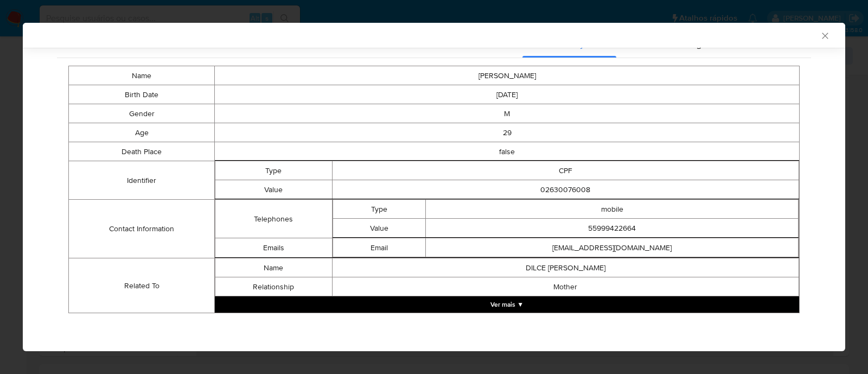 The width and height of the screenshot is (868, 374). What do you see at coordinates (142, 180) in the screenshot?
I see `td: Identifier` at bounding box center [142, 180].